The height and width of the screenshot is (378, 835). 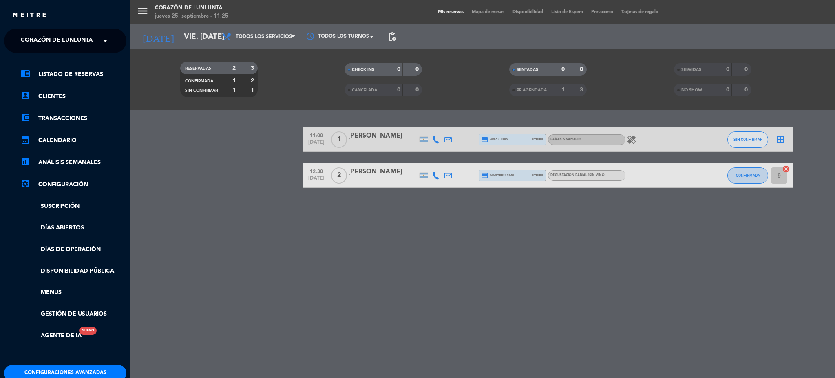 I want to click on a: account_boxClientes, so click(x=73, y=96).